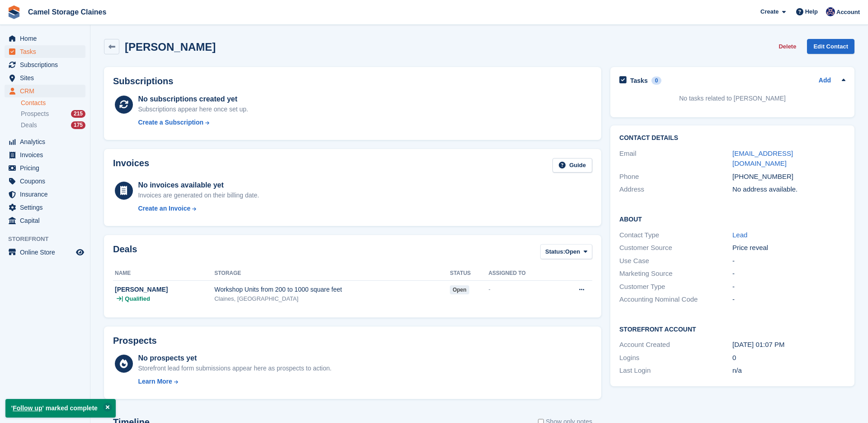 This screenshot has width=868, height=423. Describe the element at coordinates (35, 114) in the screenshot. I see `span: Prospects` at that location.